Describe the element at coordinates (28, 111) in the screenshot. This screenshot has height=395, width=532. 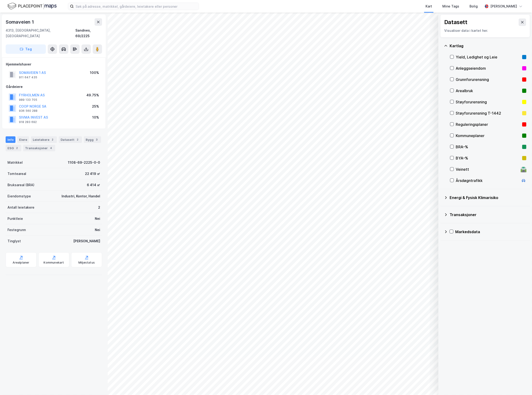
I see `div: 936 560 288` at that location.